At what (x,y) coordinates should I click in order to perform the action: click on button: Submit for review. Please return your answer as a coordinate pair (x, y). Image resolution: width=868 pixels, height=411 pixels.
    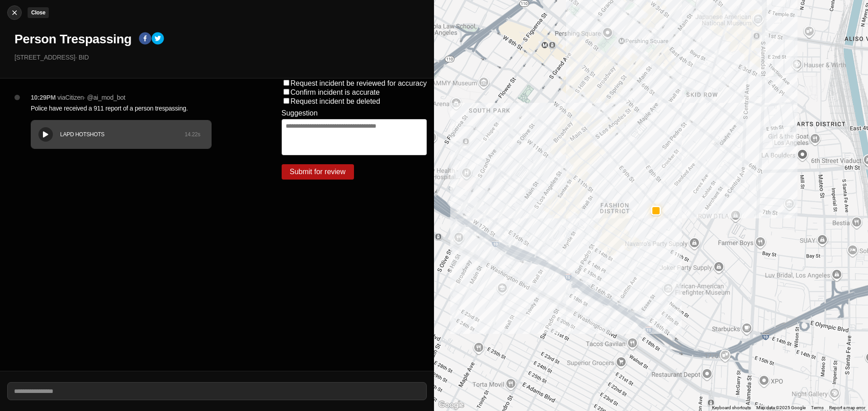
    Looking at the image, I should click on (317, 172).